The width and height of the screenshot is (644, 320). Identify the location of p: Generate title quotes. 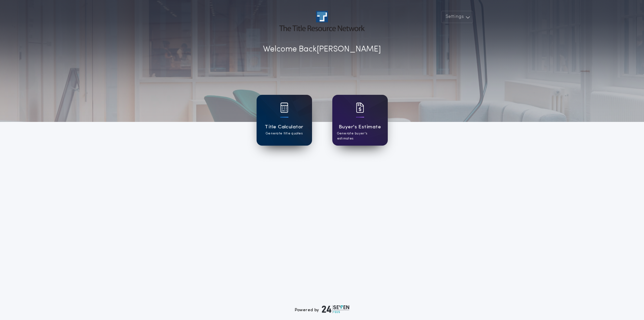
(284, 133).